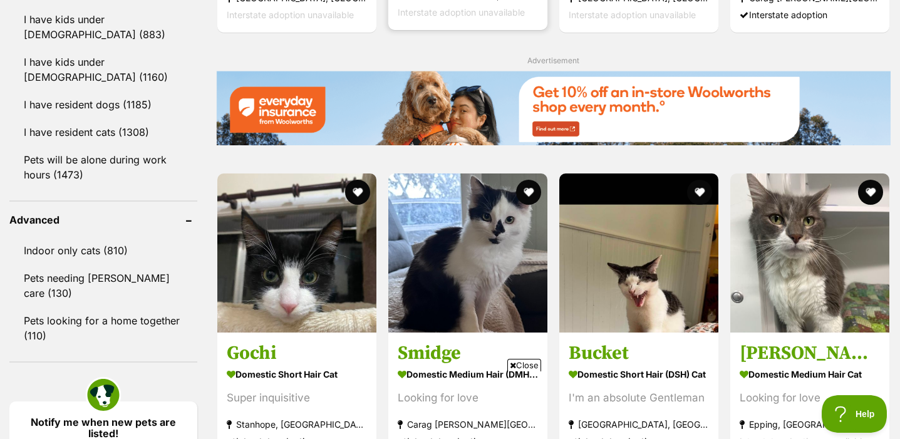 This screenshot has height=439, width=900. What do you see at coordinates (553, 108) in the screenshot?
I see `img: Everyday Insurance promotional banner` at bounding box center [553, 108].